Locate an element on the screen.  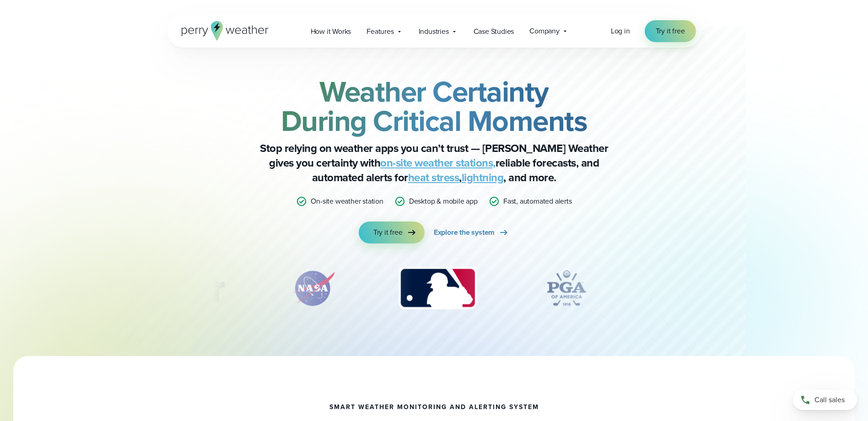
a: Case Studies is located at coordinates (494, 31).